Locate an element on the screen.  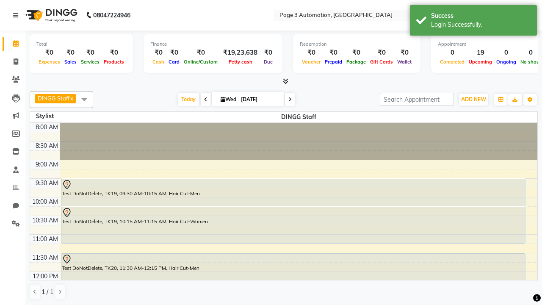
div: ₹19,23,638 is located at coordinates (240, 53).